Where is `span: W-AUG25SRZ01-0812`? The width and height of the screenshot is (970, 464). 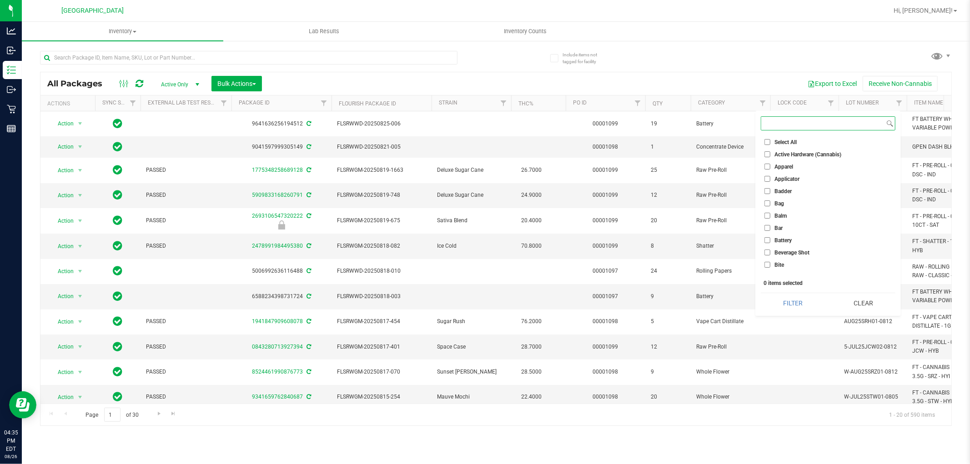
span: W-AUG25SRZ01-0812 is located at coordinates (872, 372).